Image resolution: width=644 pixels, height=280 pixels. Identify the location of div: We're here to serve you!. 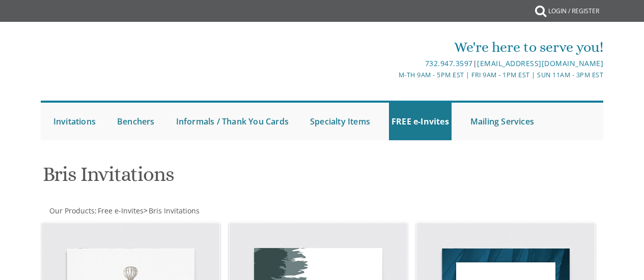
(416, 48).